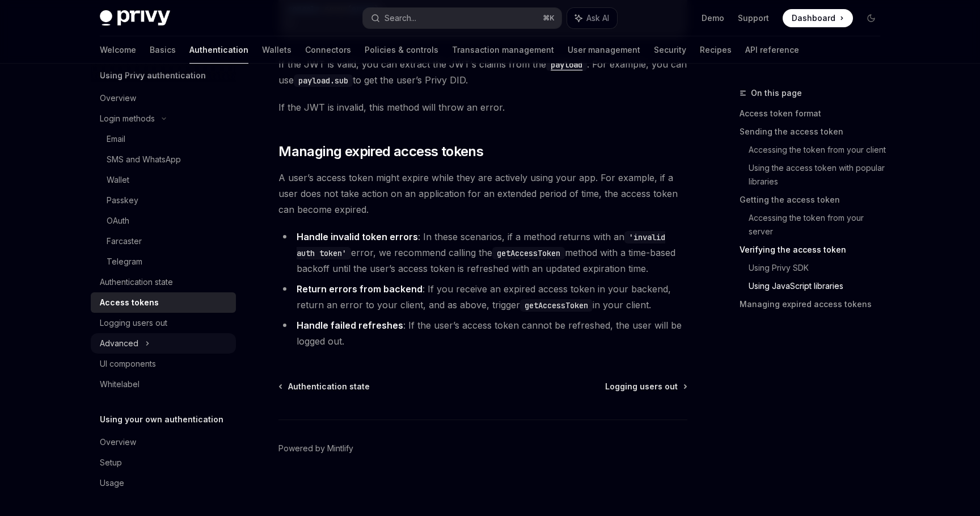  Describe the element at coordinates (592, 18) in the screenshot. I see `button: Ask AI` at that location.